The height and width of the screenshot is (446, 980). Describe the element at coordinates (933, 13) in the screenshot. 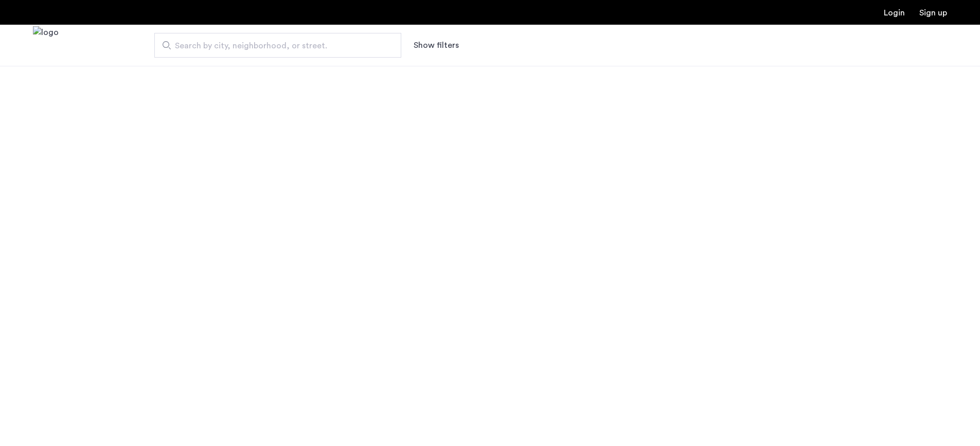

I see `a: Registration` at that location.